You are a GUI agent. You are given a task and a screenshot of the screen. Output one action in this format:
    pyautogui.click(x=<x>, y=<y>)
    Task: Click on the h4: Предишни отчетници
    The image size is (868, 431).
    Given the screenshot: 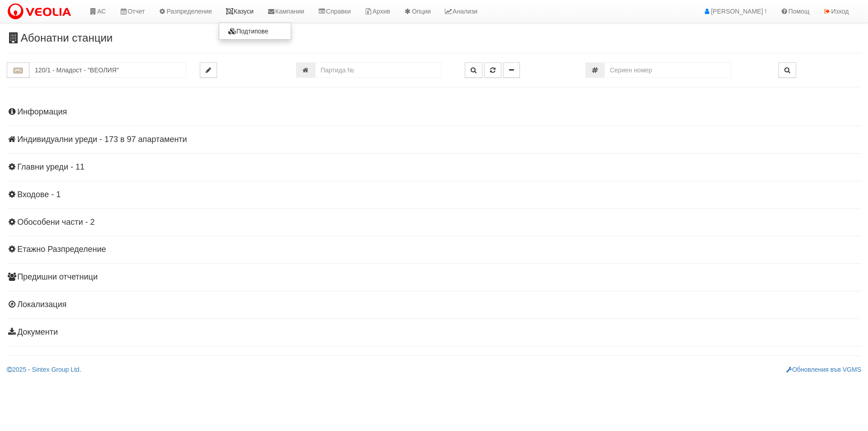 What is the action you would take?
    pyautogui.click(x=434, y=277)
    